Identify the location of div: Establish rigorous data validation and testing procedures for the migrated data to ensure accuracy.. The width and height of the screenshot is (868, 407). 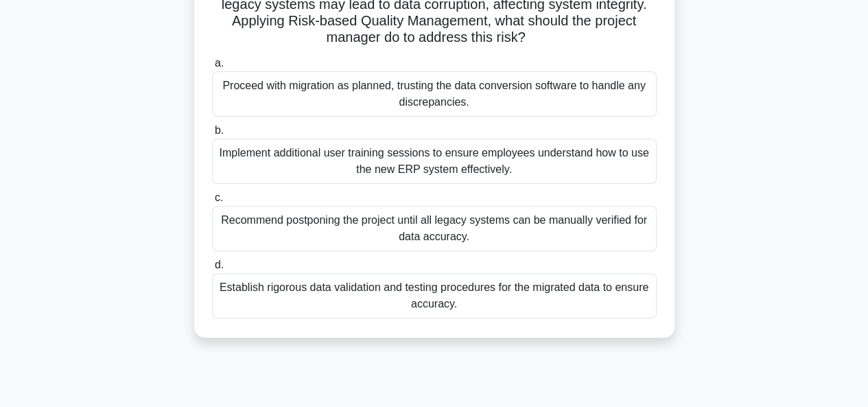
(434, 296).